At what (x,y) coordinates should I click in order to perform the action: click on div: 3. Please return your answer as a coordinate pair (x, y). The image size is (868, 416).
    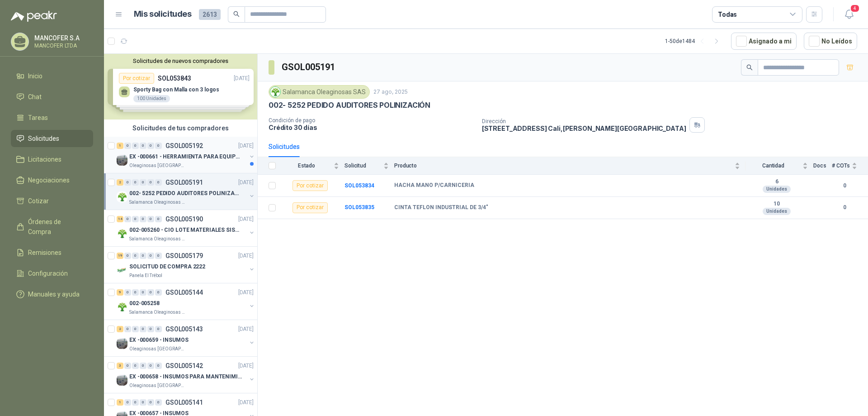
    Looking at the image, I should click on (120, 365).